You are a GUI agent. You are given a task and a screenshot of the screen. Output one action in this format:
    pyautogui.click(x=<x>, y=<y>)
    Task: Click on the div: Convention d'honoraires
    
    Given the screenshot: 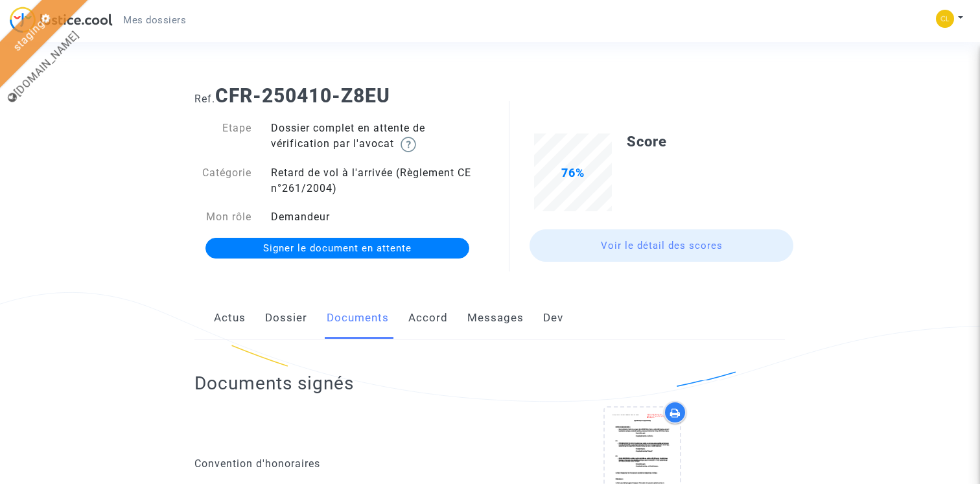 What is the action you would take?
    pyautogui.click(x=337, y=464)
    